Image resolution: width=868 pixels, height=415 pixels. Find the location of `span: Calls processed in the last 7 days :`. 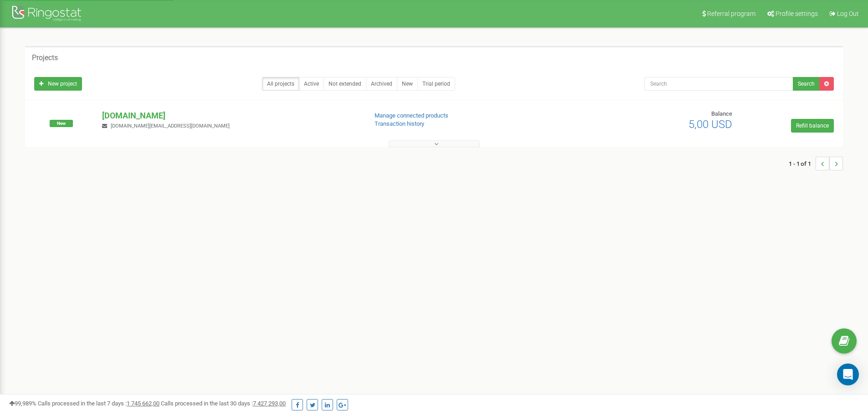

span: Calls processed in the last 7 days : is located at coordinates (99, 403).